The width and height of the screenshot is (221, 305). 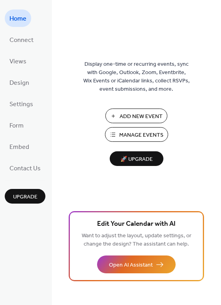 I want to click on button: Manage Events, so click(x=137, y=134).